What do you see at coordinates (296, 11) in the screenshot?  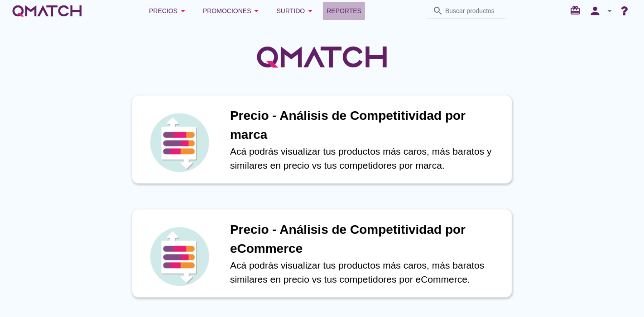 I see `button: Surtido` at bounding box center [296, 11].